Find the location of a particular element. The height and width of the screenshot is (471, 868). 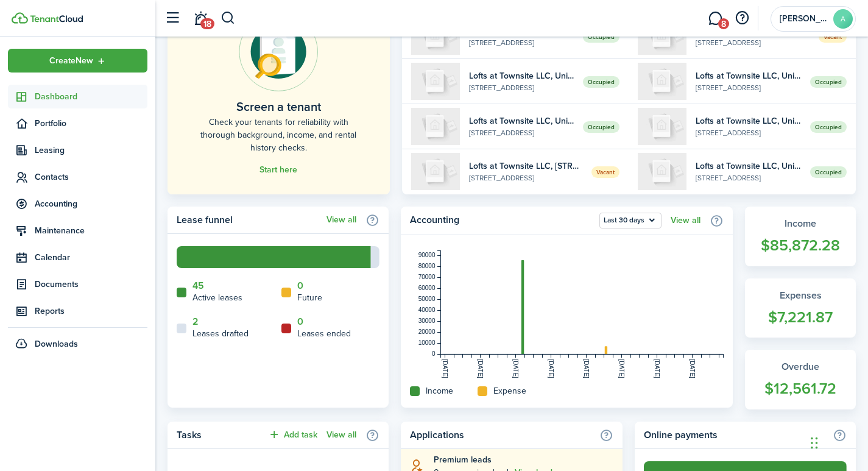

widget-stats-count: $85,872.28 is located at coordinates (801, 245).